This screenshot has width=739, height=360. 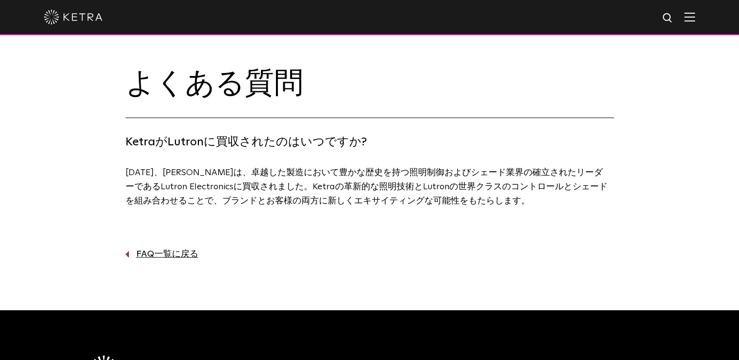 I want to click on h4: KetraがLutronに買収されたのはいつですか?, so click(x=370, y=142).